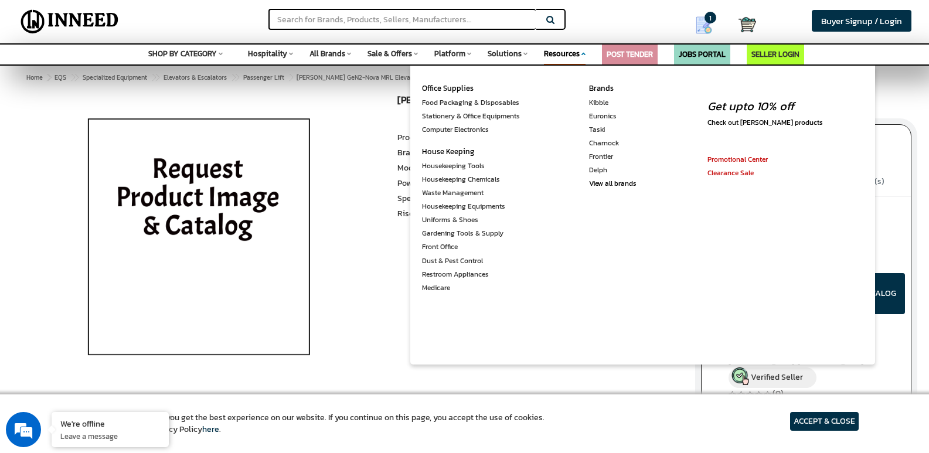 The height and width of the screenshot is (453, 929). What do you see at coordinates (449, 53) in the screenshot?
I see `span: Platform` at bounding box center [449, 53].